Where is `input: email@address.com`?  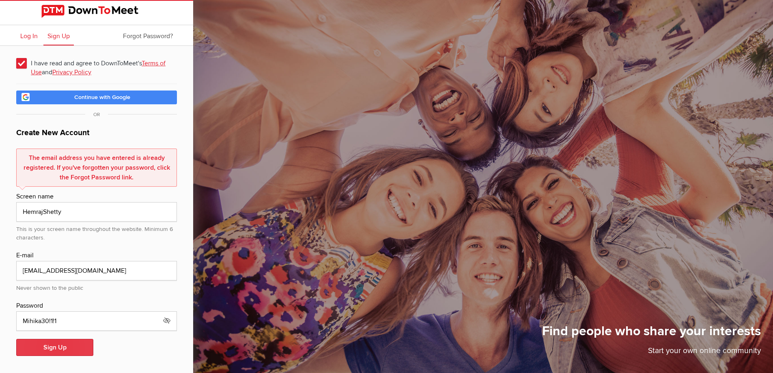
input: email@address.com is located at coordinates (97, 271).